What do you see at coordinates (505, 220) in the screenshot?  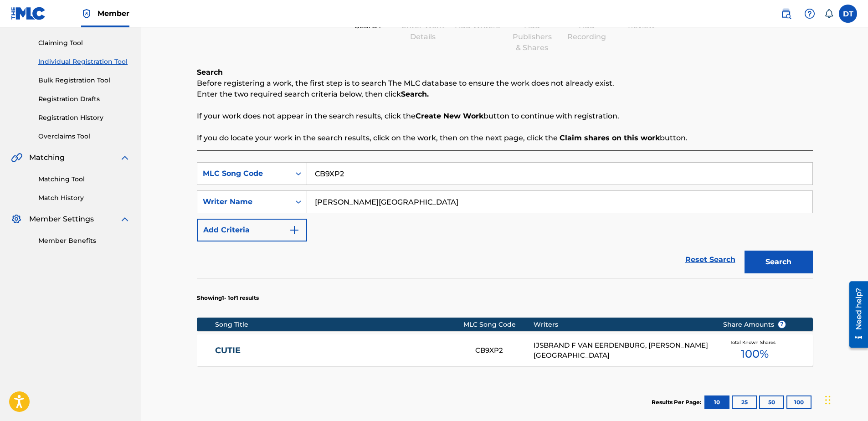 I see `form: Search Form` at bounding box center [505, 220].